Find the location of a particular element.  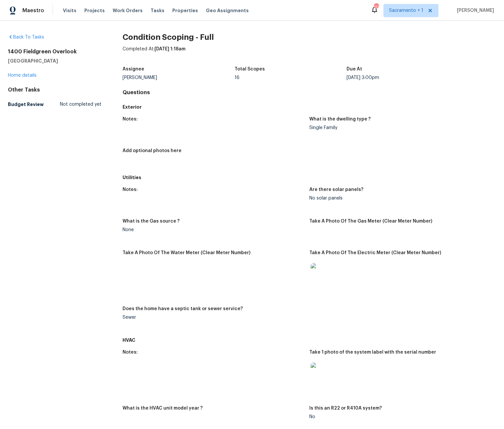

h5: Exterior is located at coordinates (309, 107).